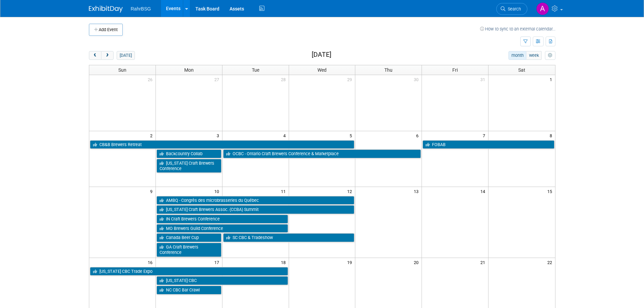 This screenshot has height=308, width=644. What do you see at coordinates (284, 191) in the screenshot?
I see `span: 11` at bounding box center [284, 191].